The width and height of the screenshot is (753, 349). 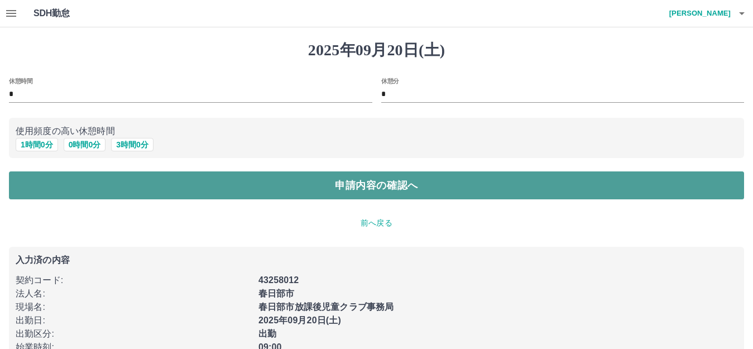 I want to click on p: 使用頻度の高い休憩時間, so click(x=376, y=131).